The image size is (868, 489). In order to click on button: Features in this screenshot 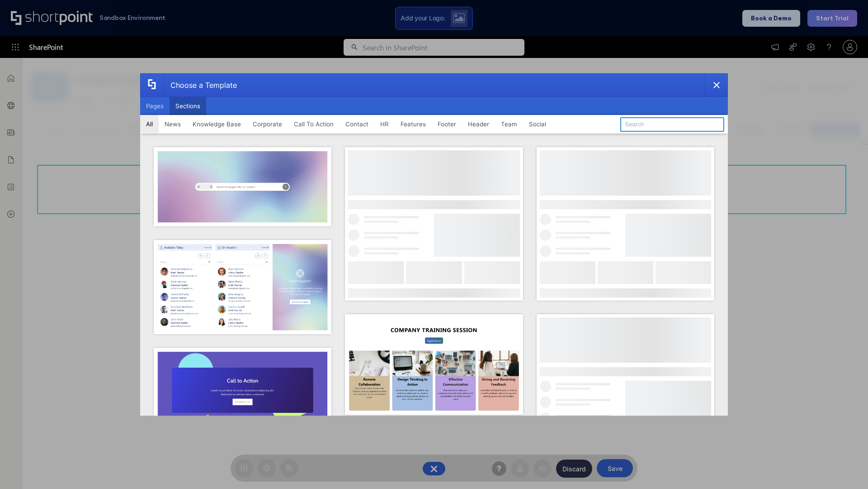, I will do `click(414, 124)`.